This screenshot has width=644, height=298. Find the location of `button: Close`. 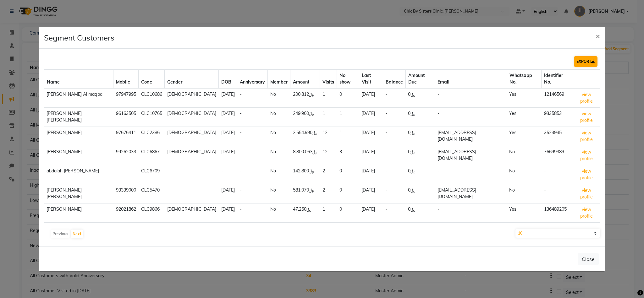

button: Close is located at coordinates (598, 36).